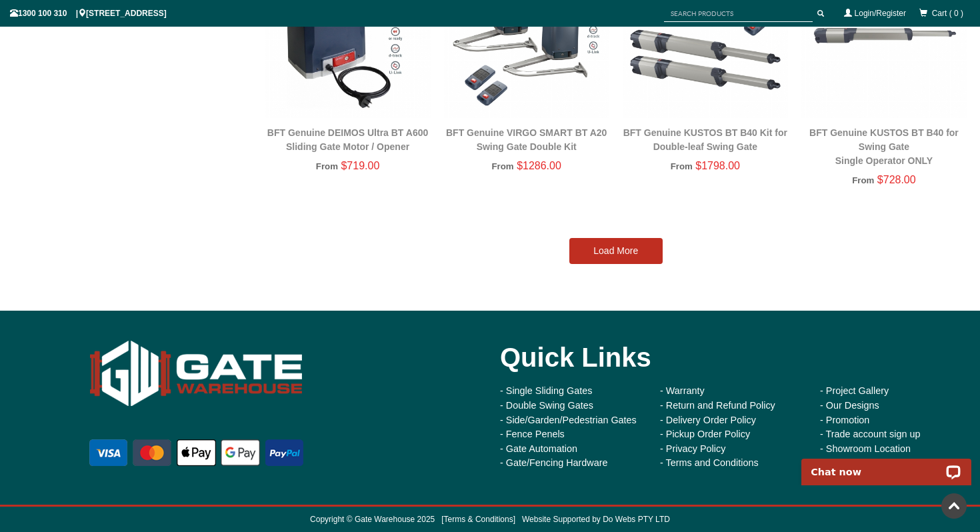 Image resolution: width=980 pixels, height=532 pixels. Describe the element at coordinates (196, 373) in the screenshot. I see `img: Gate Warehouse` at that location.